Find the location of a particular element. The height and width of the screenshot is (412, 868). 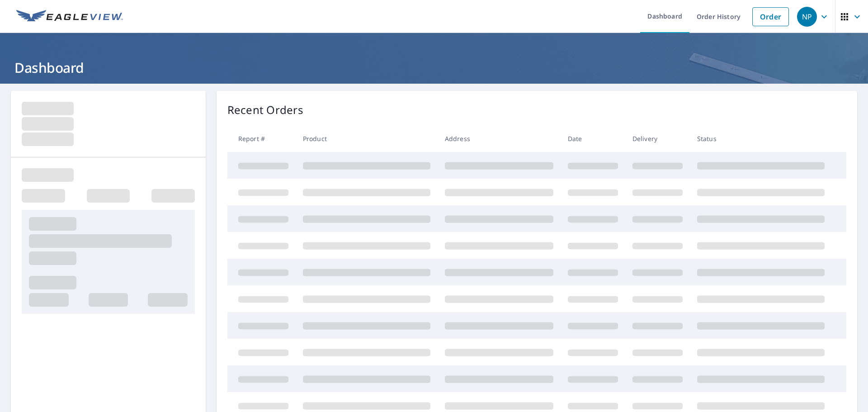

div: NP is located at coordinates (808, 17).